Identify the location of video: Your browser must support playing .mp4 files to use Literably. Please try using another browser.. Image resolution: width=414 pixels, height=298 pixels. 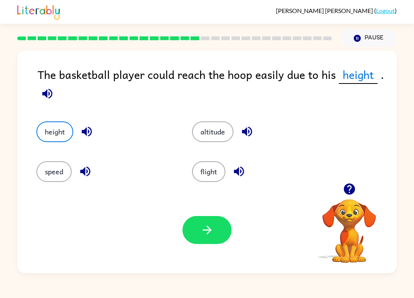
(349, 226).